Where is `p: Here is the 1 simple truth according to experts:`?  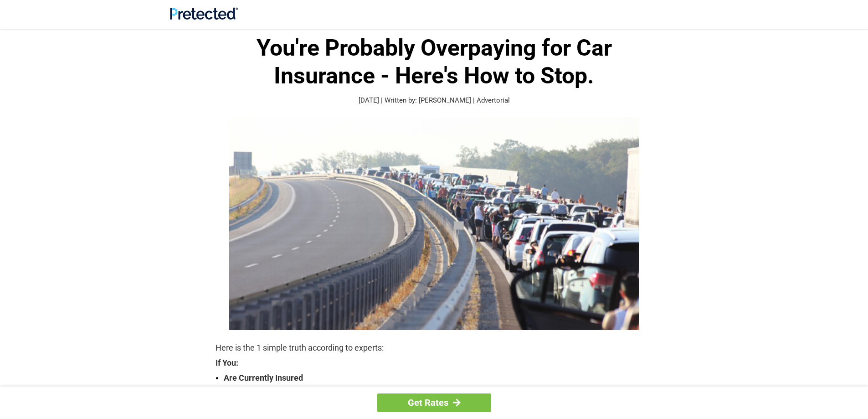 p: Here is the 1 simple truth according to experts: is located at coordinates (434, 348).